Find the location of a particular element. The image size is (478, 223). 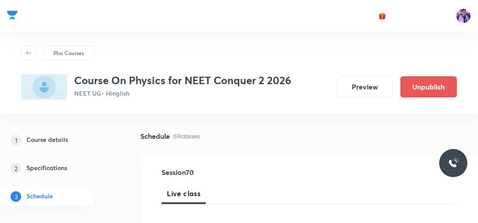

p: 2 is located at coordinates (16, 168).